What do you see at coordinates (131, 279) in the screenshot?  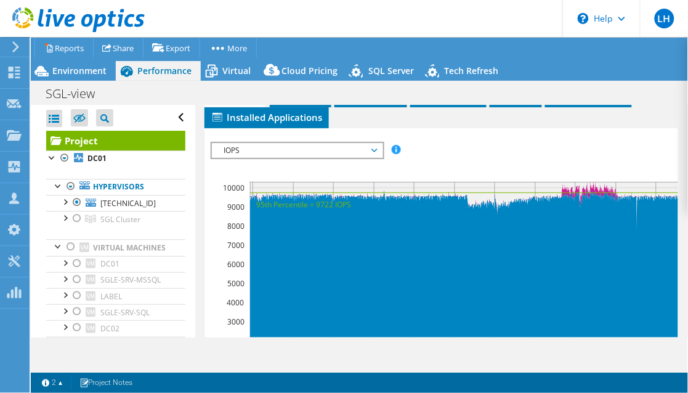 I see `span: SGLE-SRV-MSSQL` at bounding box center [131, 279].